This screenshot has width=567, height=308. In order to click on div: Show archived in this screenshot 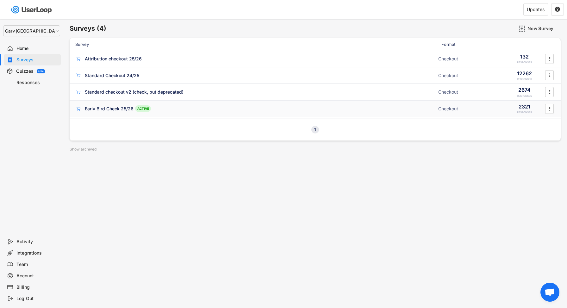, I will do `click(83, 149)`.